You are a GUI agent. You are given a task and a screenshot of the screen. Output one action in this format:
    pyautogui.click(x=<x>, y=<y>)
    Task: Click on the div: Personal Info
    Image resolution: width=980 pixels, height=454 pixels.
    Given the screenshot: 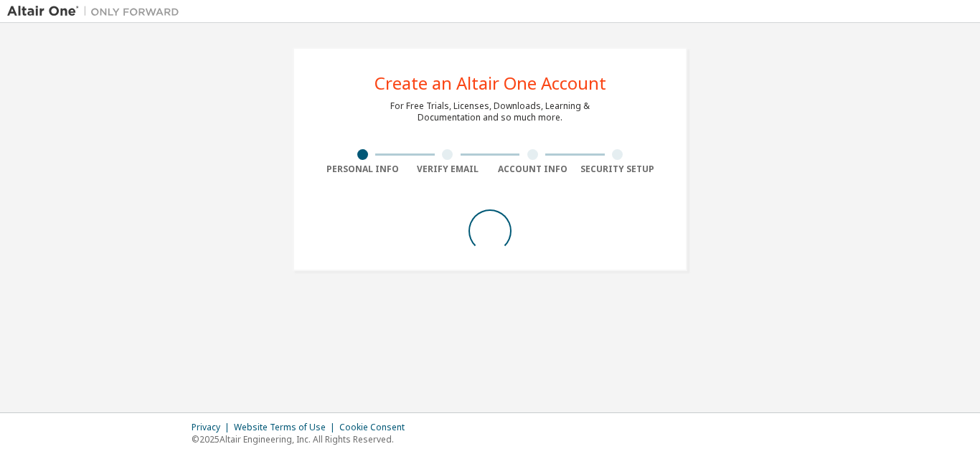 What is the action you would take?
    pyautogui.click(x=362, y=169)
    